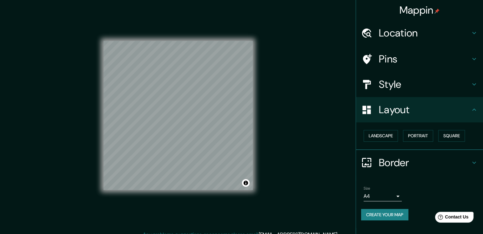 The height and width of the screenshot is (234, 483). I want to click on h4: Style, so click(424, 84).